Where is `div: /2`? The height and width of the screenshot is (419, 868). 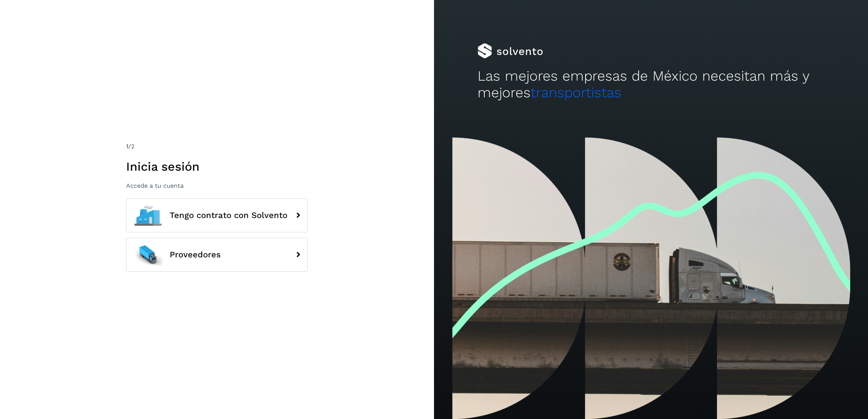
div: /2 is located at coordinates (217, 147).